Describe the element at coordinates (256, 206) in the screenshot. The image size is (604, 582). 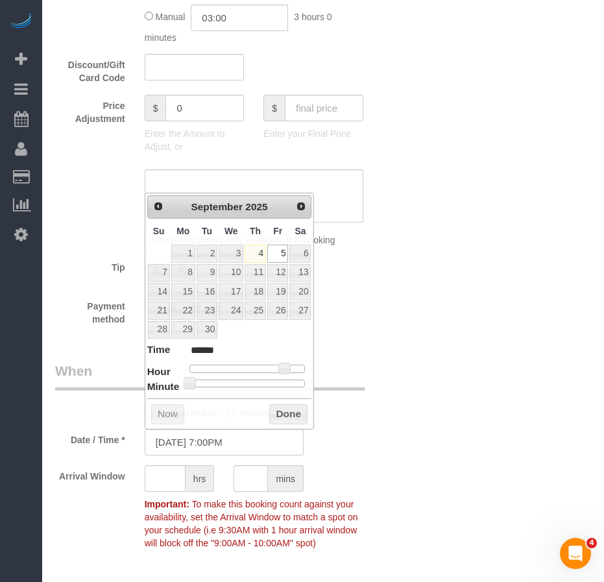
I see `span: 2025` at that location.